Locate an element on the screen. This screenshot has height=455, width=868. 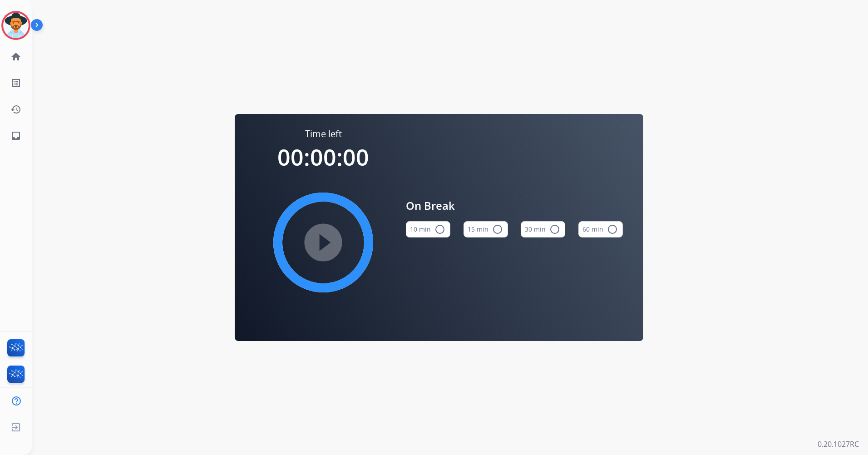
img: avatar is located at coordinates (16, 25).